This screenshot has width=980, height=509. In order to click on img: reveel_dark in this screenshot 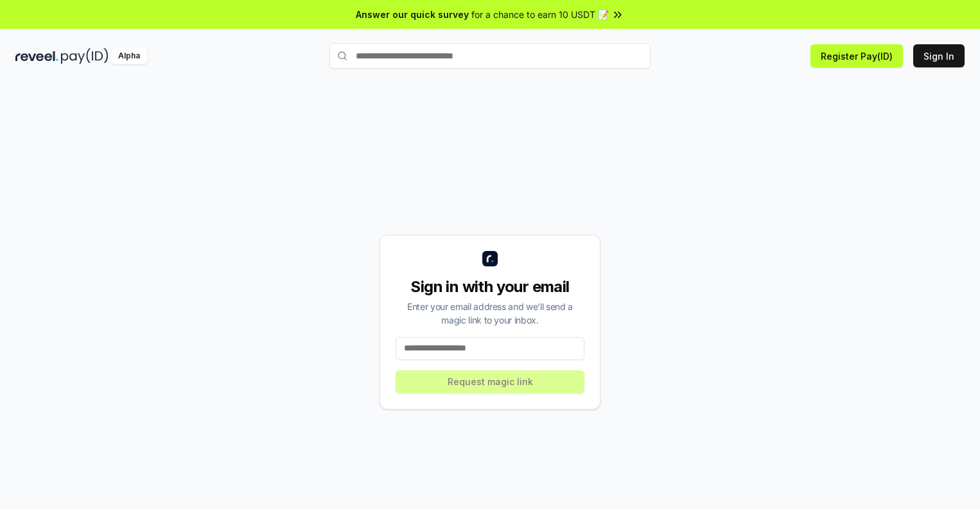, I will do `click(37, 56)`.